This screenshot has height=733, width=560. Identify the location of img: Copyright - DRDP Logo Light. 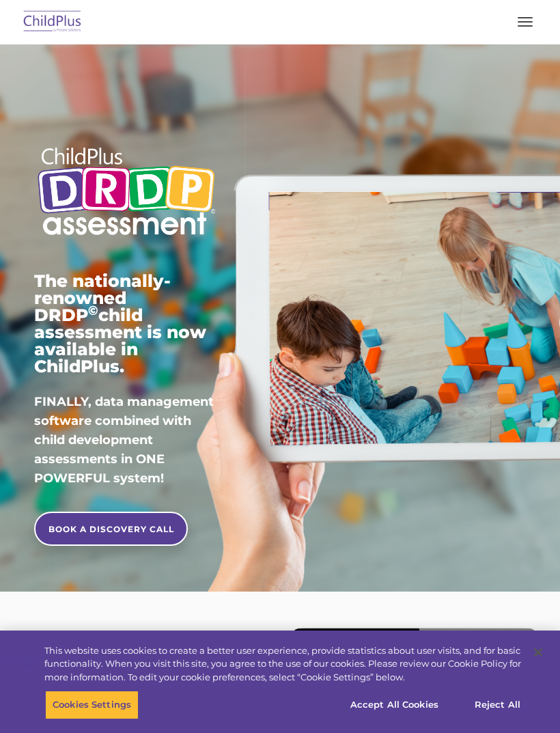
(126, 193).